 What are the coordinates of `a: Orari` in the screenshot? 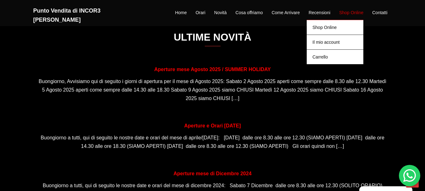 It's located at (200, 13).